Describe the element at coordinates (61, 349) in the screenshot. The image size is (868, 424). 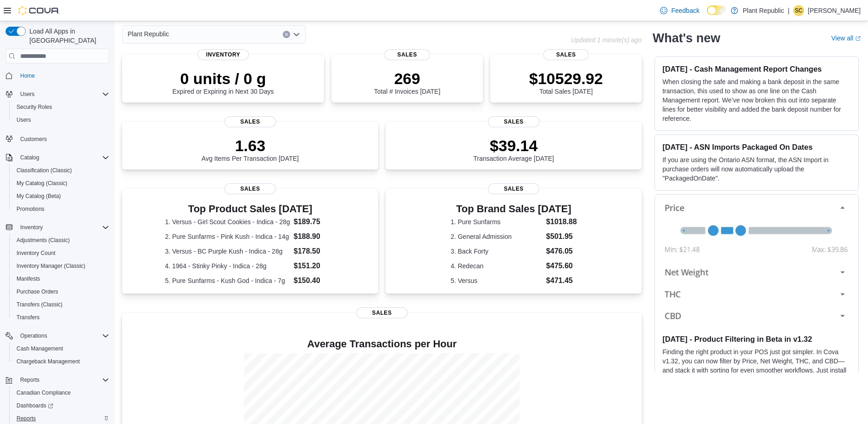
I see `span: Cash Management` at that location.